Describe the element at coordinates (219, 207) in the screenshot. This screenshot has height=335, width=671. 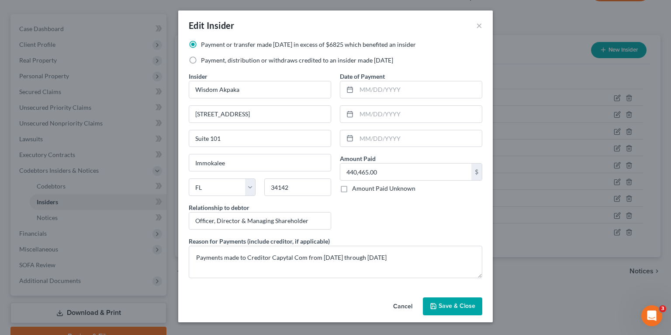
I see `label: Relationship to debtor` at that location.